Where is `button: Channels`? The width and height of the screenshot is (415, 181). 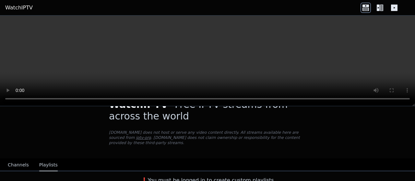 button: Channels is located at coordinates (18, 165).